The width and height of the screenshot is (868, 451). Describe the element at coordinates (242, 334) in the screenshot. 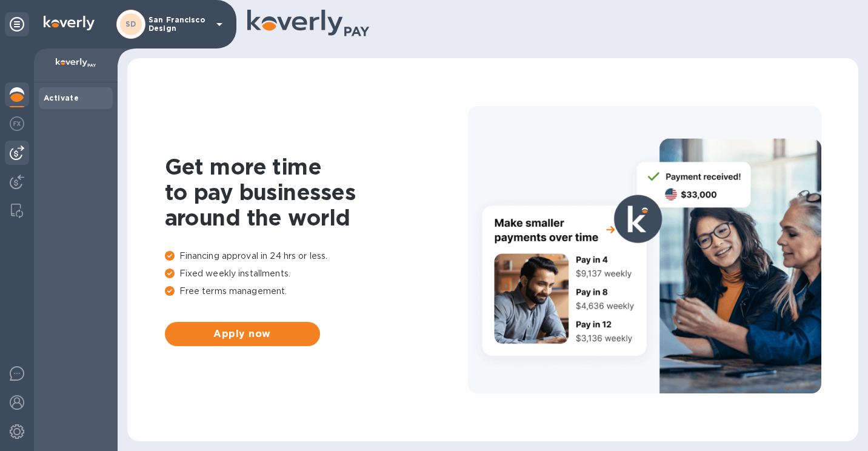

I see `span: Apply now` at that location.